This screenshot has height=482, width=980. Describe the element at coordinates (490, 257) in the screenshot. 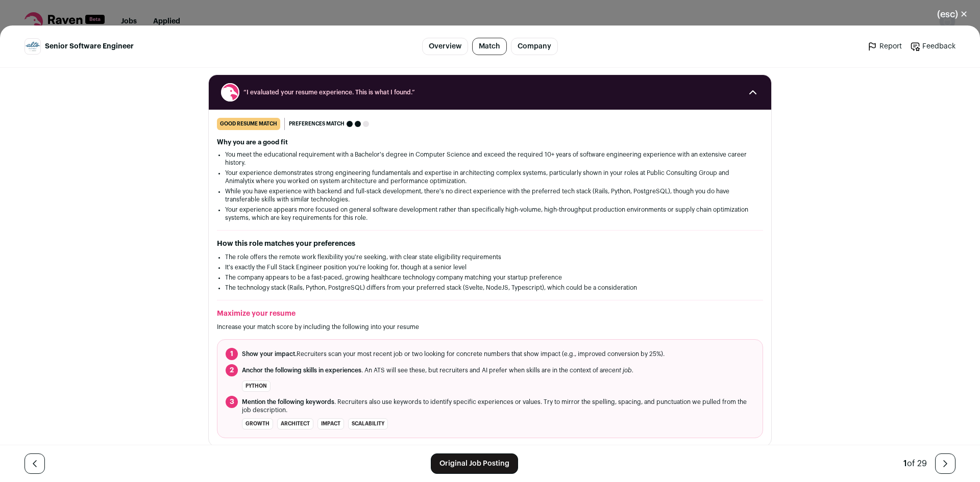

I see `li: The role offers the remote work flexibility you're seeking, with clear state eligibility requirem...` at that location.